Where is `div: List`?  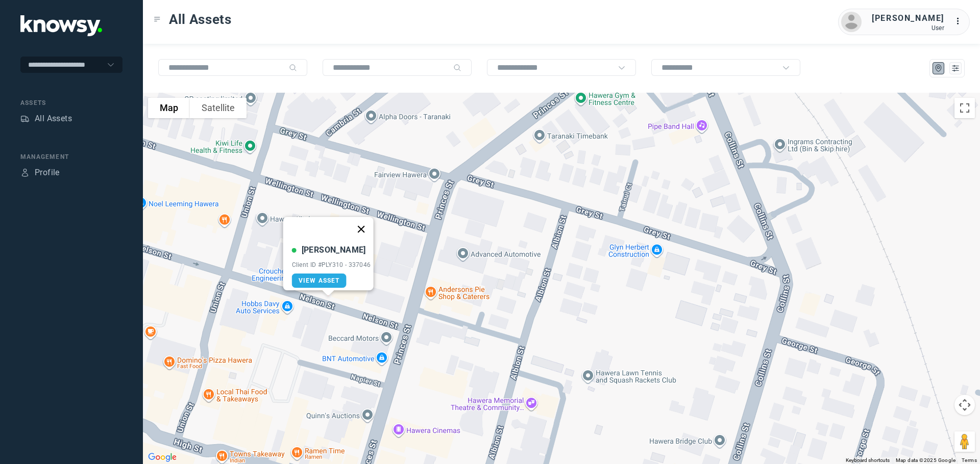 div: List is located at coordinates (955, 68).